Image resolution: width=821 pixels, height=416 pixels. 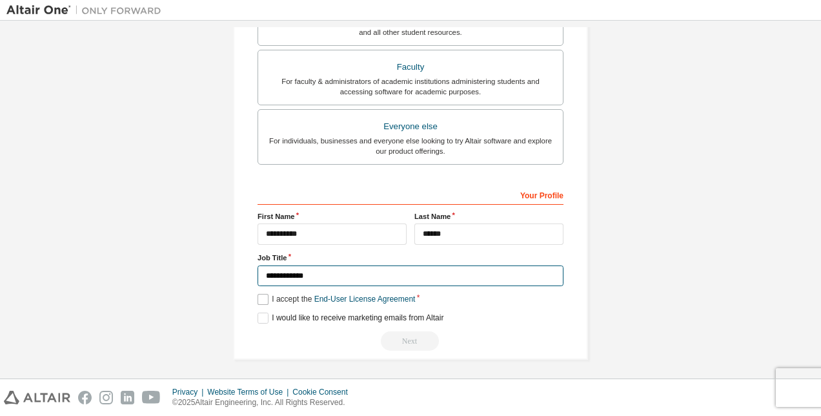 I want to click on div: Cookie Consent, so click(x=323, y=392).